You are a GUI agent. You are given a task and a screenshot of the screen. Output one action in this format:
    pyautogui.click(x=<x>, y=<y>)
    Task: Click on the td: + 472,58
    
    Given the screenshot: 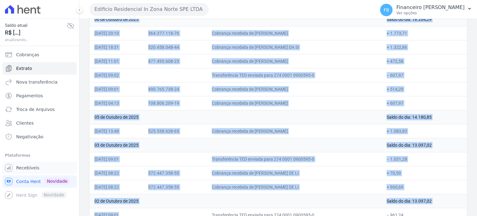 What is the action you would take?
    pyautogui.click(x=424, y=61)
    